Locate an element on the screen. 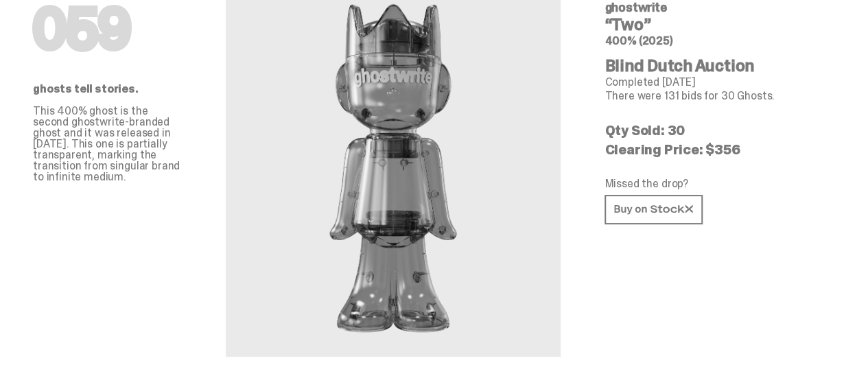 Image resolution: width=868 pixels, height=378 pixels. p: Qty Sold: 30 is located at coordinates (714, 130).